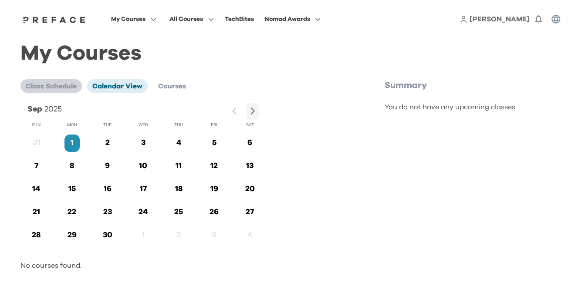 Image resolution: width=585 pixels, height=283 pixels. I want to click on span: Thu, so click(178, 124).